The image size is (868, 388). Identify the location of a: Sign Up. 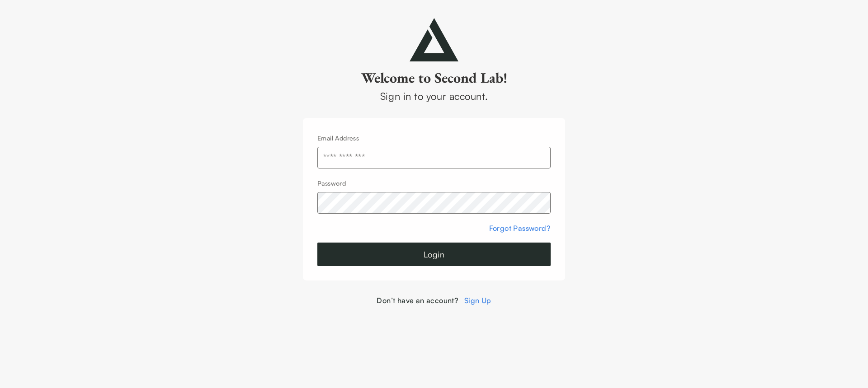
(478, 300).